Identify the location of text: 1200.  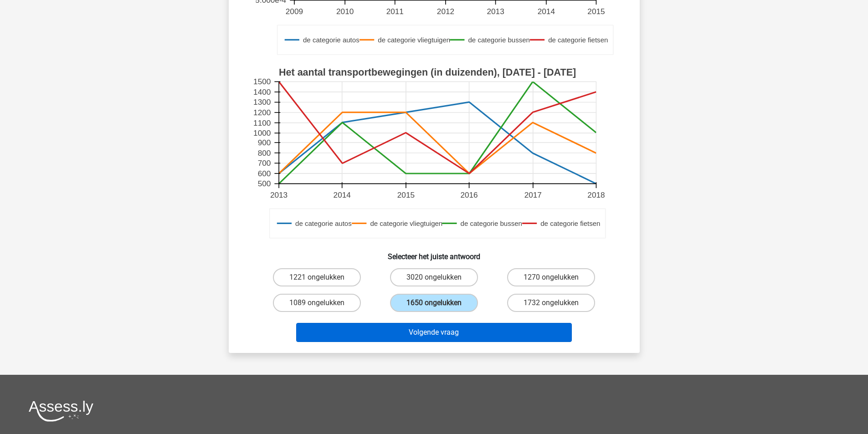
(262, 113).